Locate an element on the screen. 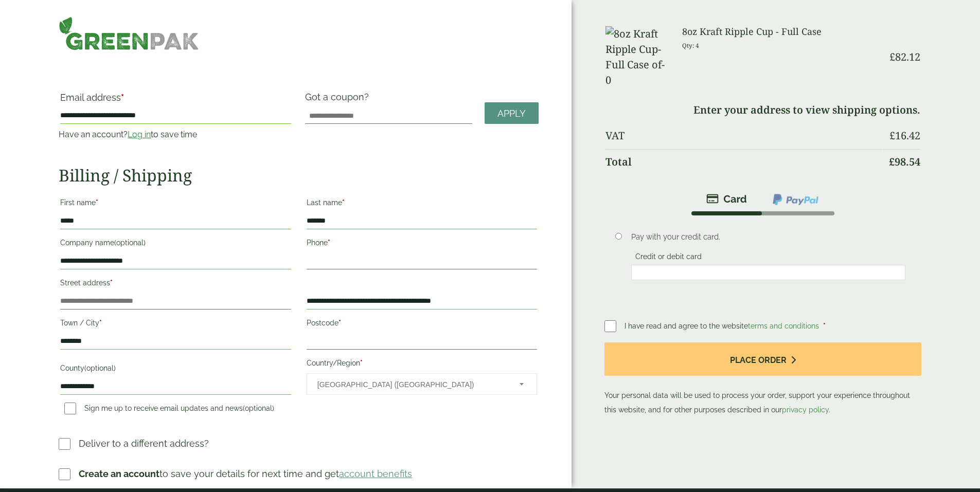 Image resolution: width=980 pixels, height=492 pixels. span: I have read and agree to the website is located at coordinates (722, 326).